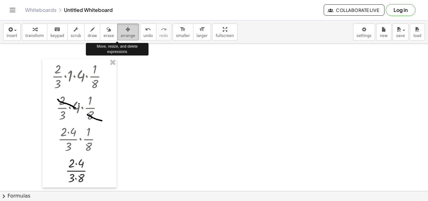 Image resolution: width=428 pixels, height=201 pixels. What do you see at coordinates (108, 36) in the screenshot?
I see `span: erase` at bounding box center [108, 36].